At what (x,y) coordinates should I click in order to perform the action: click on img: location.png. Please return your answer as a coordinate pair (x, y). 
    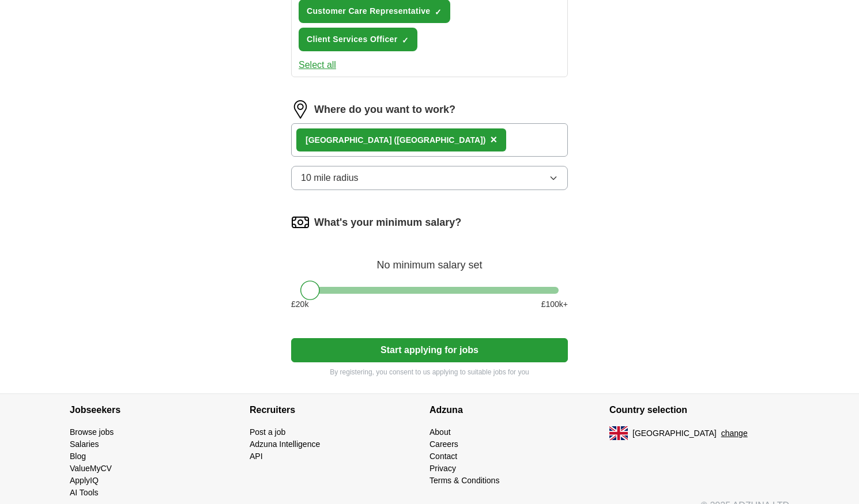
    Looking at the image, I should click on (300, 110).